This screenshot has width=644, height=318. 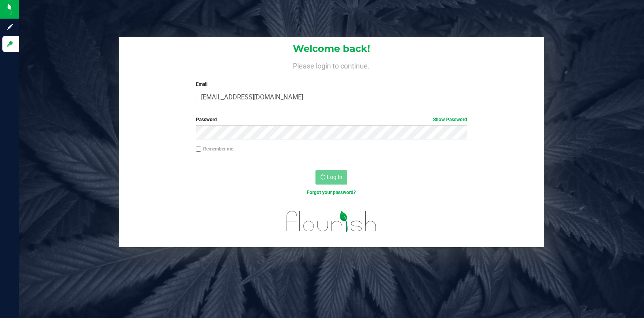 What do you see at coordinates (10, 44) in the screenshot?
I see `inline-svg: Log in` at bounding box center [10, 44].